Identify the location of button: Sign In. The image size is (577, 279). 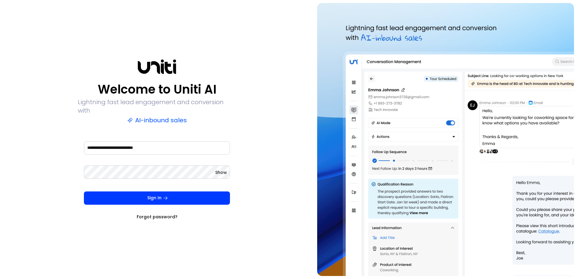
(157, 198).